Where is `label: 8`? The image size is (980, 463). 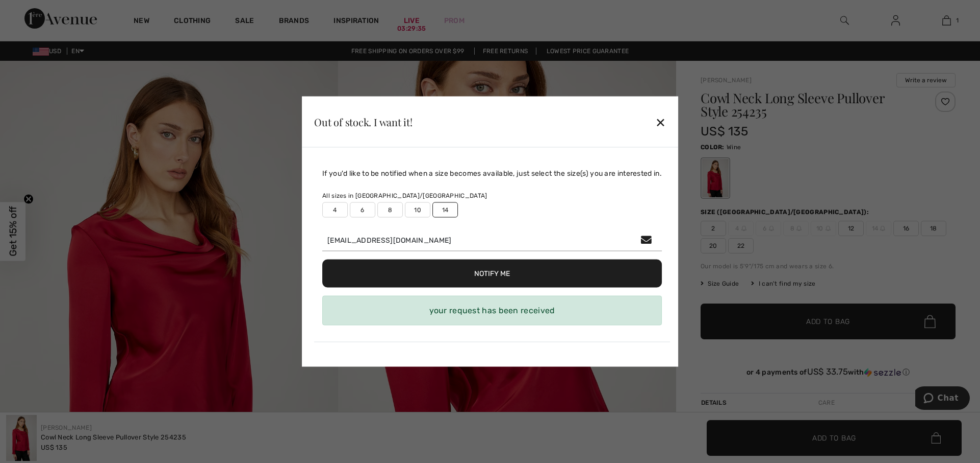
label: 8 is located at coordinates (390, 210).